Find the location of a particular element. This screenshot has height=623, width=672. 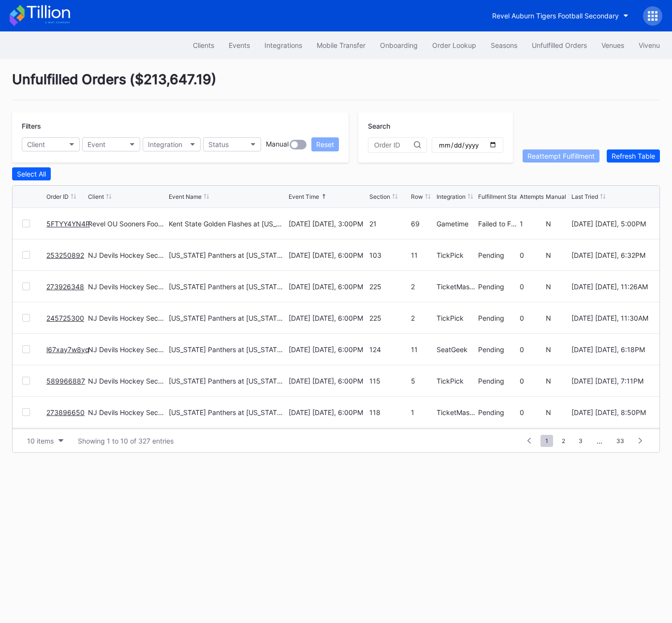

button: Refresh Table is located at coordinates (633, 156).